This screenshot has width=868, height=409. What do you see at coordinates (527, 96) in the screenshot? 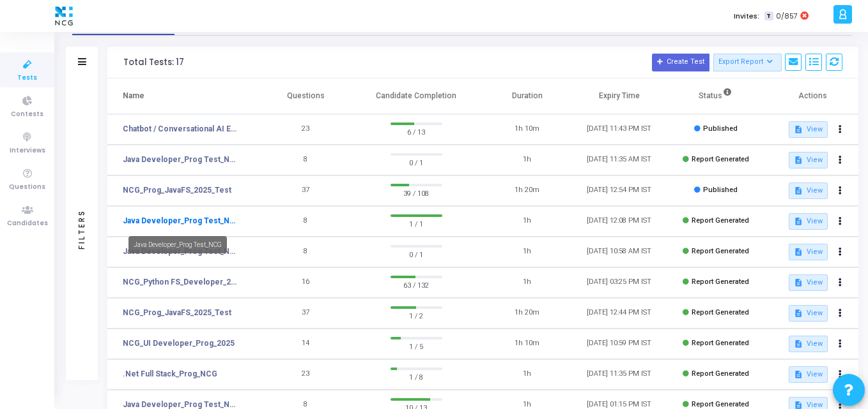
I see `th: Duration` at bounding box center [527, 96].